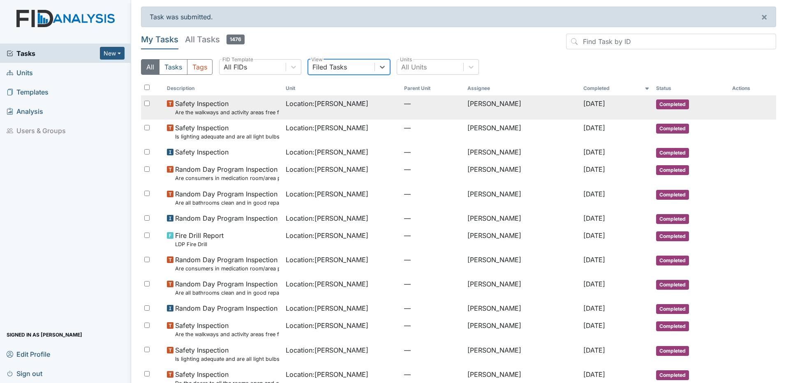 The width and height of the screenshot is (786, 383). What do you see at coordinates (53, 53) in the screenshot?
I see `a: Tasks` at bounding box center [53, 53].